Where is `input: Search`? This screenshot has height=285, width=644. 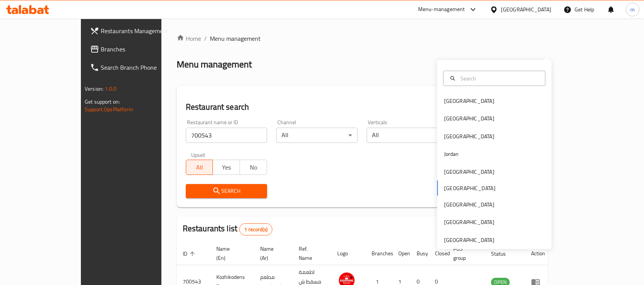 input: Search is located at coordinates (499, 78).